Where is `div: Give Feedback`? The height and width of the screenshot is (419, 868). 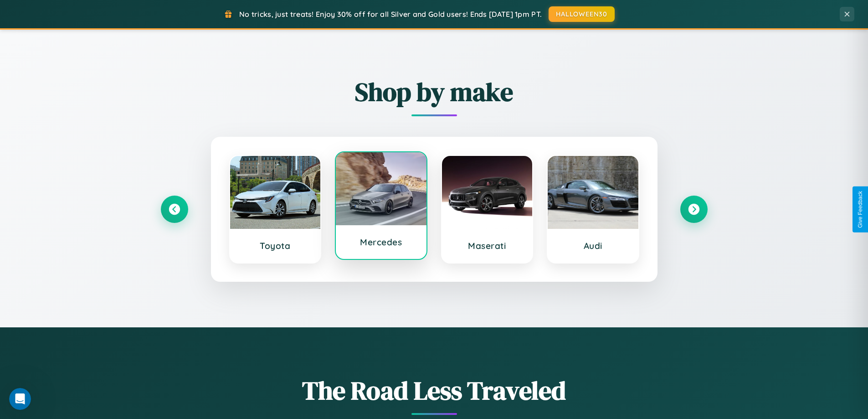 div: Give Feedback is located at coordinates (860, 209).